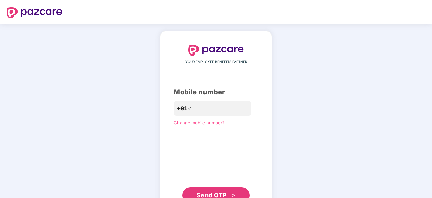 This screenshot has width=432, height=198. I want to click on span: down, so click(189, 108).